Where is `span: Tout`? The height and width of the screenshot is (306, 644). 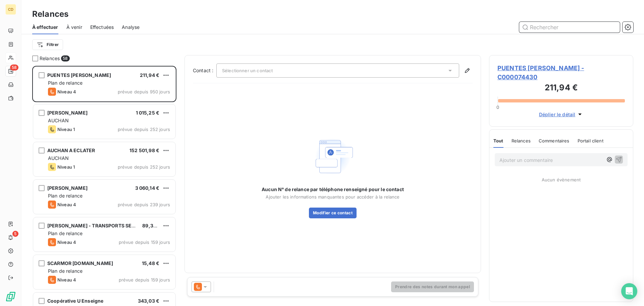 span: Tout is located at coordinates (499, 141).